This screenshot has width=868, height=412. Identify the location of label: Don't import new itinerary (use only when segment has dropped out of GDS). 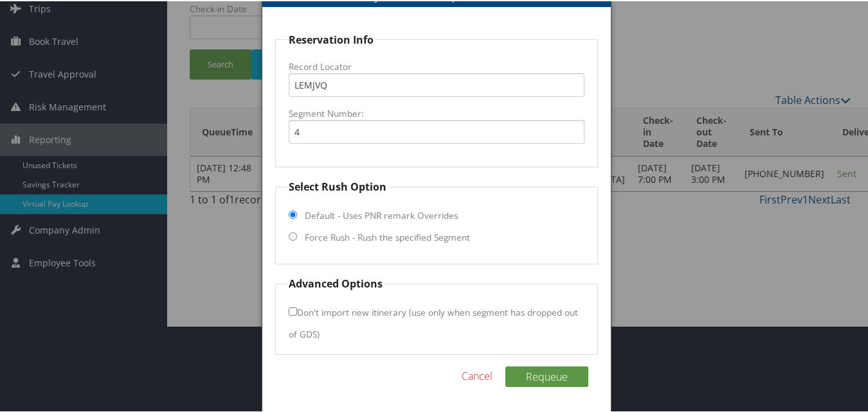
(433, 321).